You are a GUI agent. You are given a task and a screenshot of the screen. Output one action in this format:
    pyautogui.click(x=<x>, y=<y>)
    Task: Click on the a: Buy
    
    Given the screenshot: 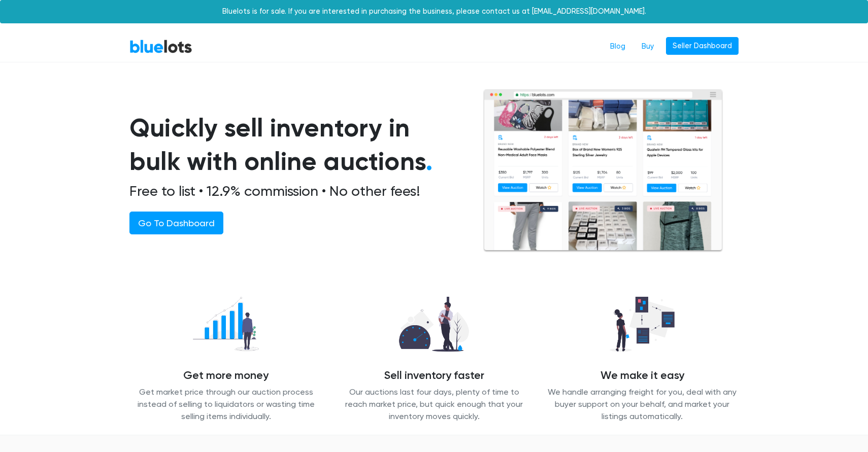 What is the action you would take?
    pyautogui.click(x=647, y=47)
    